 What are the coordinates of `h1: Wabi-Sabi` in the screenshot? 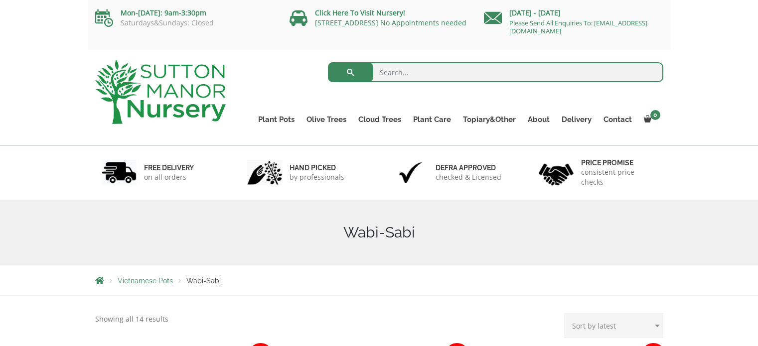 It's located at (379, 233).